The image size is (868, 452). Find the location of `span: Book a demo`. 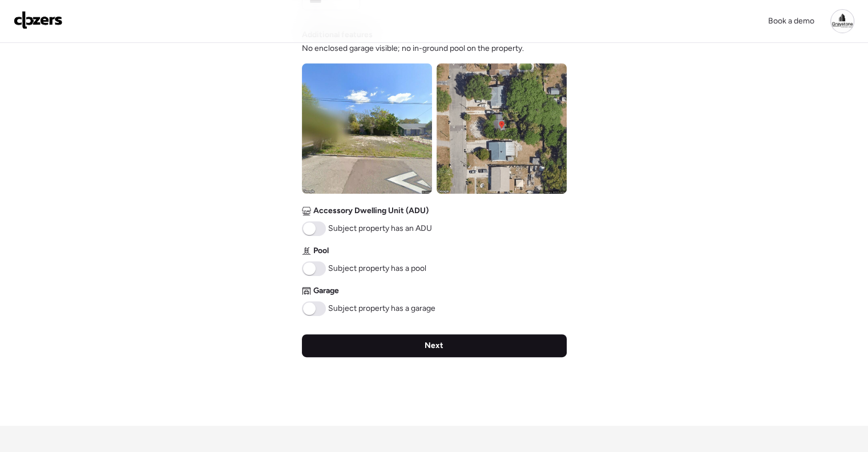

span: Book a demo is located at coordinates (791, 20).